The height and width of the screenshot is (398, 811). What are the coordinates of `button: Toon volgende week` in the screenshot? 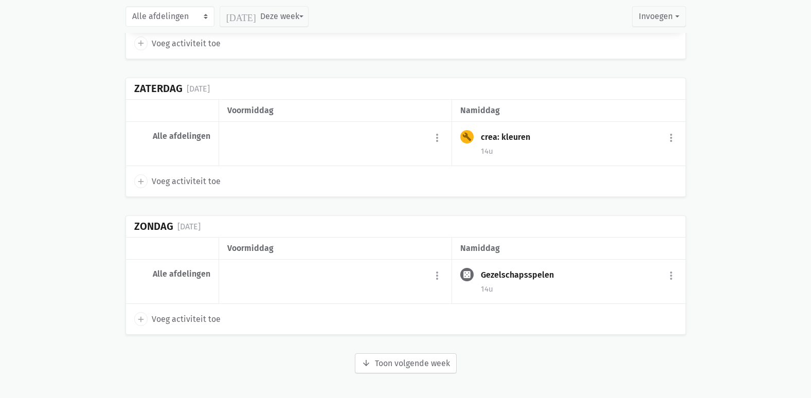 It's located at (406, 364).